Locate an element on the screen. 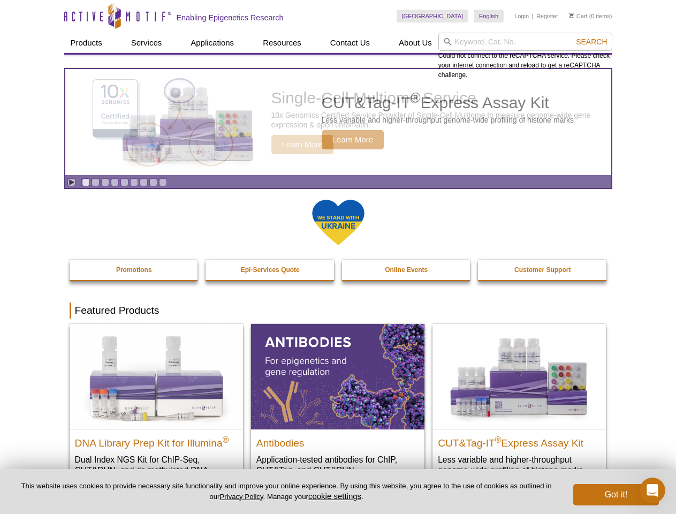 The height and width of the screenshot is (514, 676). strong: Epi-Services Quote is located at coordinates (270, 270).